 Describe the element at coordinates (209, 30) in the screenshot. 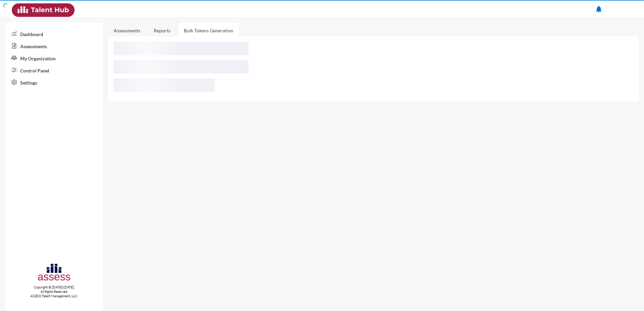

I see `a: Bulk Tokens Generation` at that location.